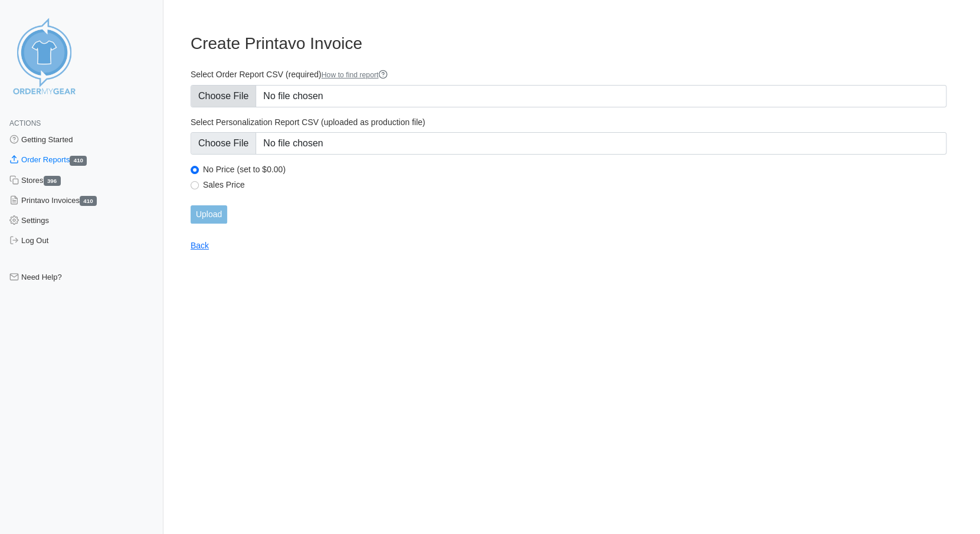  What do you see at coordinates (25, 123) in the screenshot?
I see `span: Actions` at bounding box center [25, 123].